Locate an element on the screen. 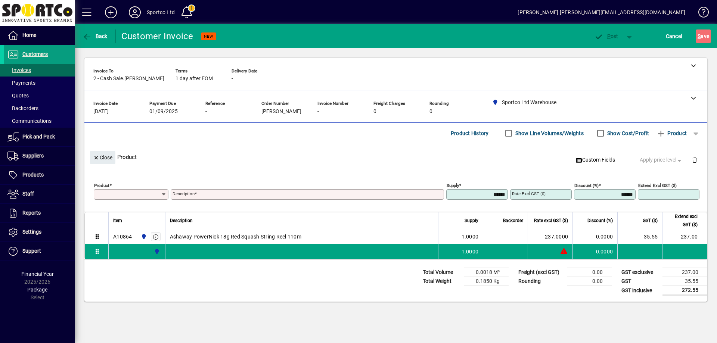 This screenshot has width=717, height=343. label: Show Cost/Profit is located at coordinates (628, 133).